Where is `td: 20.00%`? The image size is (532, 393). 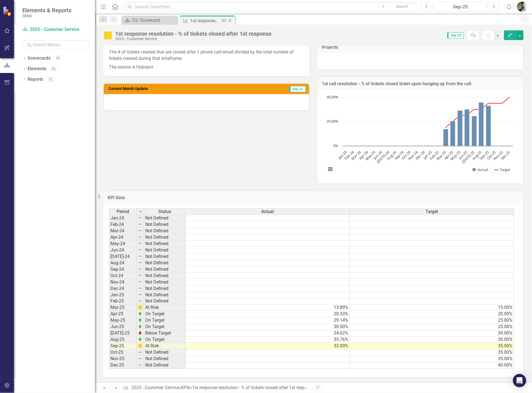 td: 20.00% is located at coordinates (432, 314).